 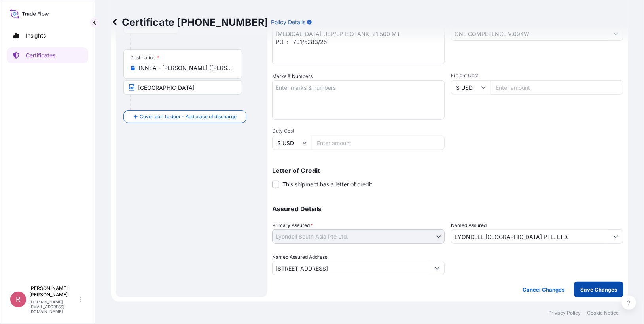 I want to click on div: Destination, so click(x=145, y=58).